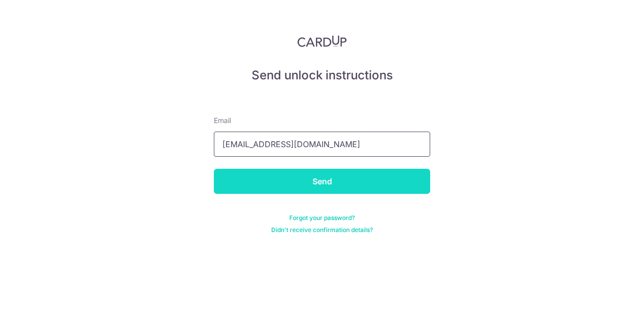  What do you see at coordinates (322, 144) in the screenshot?
I see `input: Enter your Email` at bounding box center [322, 144].